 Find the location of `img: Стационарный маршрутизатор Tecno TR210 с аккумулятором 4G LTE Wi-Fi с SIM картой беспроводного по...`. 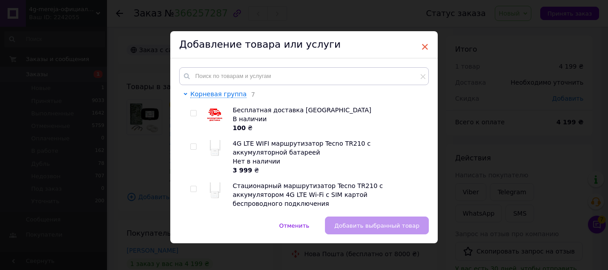

img: Стационарный маршрутизатор Tecno TR210 с аккумулятором 4G LTE Wi-Fi с SIM картой беспроводного по... is located at coordinates (215, 190).